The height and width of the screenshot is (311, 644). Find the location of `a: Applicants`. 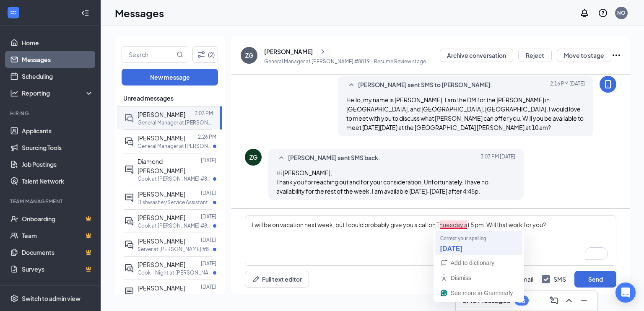

a: Applicants is located at coordinates (57, 131).